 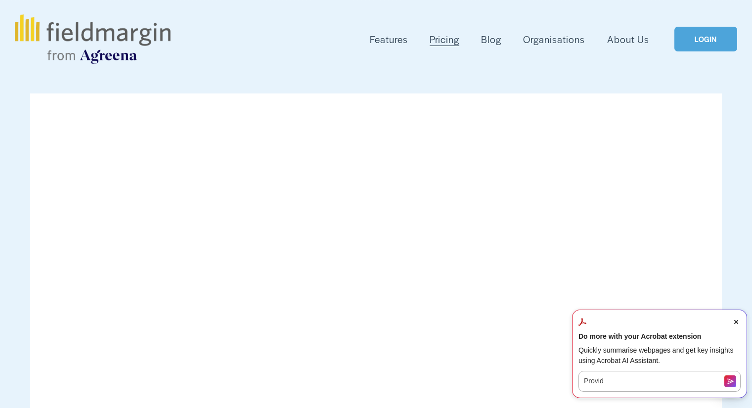 What do you see at coordinates (92, 39) in the screenshot?
I see `img: fieldmargin.com` at bounding box center [92, 39].